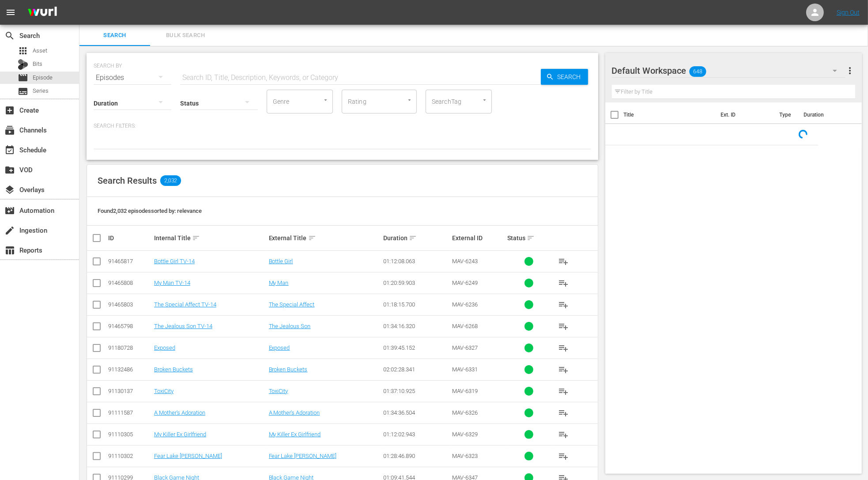 This screenshot has width=868, height=480. Describe the element at coordinates (210, 238) in the screenshot. I see `div: Internal Title` at that location.